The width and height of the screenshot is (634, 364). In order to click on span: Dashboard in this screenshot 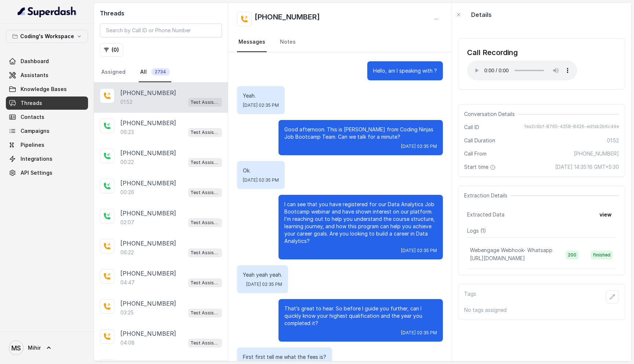, I will do `click(35, 61)`.